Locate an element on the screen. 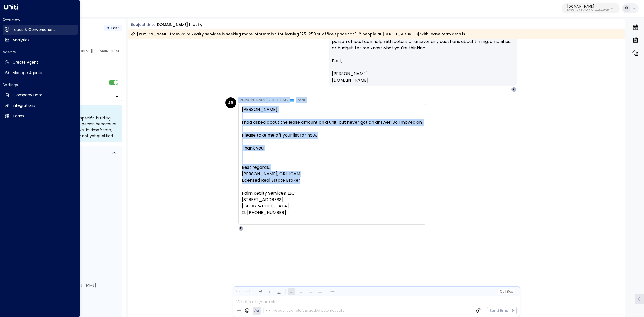 The height and width of the screenshot is (317, 644). a: Analytics is located at coordinates (40, 40).